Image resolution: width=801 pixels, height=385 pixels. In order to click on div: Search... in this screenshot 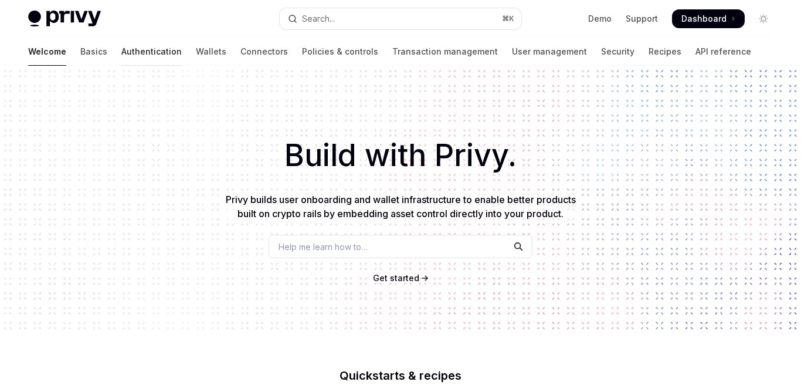, I will do `click(318, 19)`.